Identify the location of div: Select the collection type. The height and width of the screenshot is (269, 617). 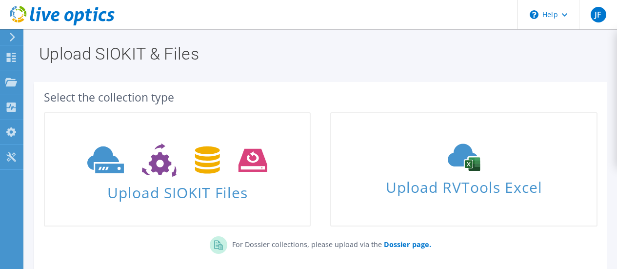
(320, 97).